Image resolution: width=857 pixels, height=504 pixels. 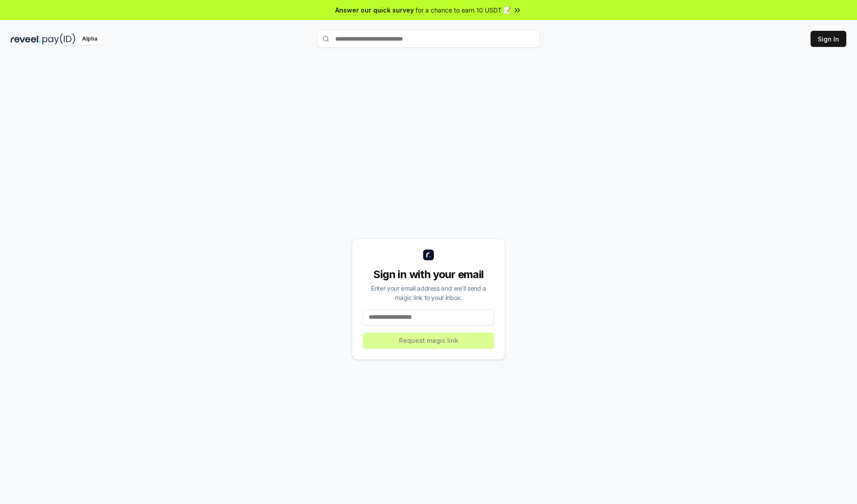 I want to click on span: for a chance to earn 10 USDT 📝, so click(x=463, y=10).